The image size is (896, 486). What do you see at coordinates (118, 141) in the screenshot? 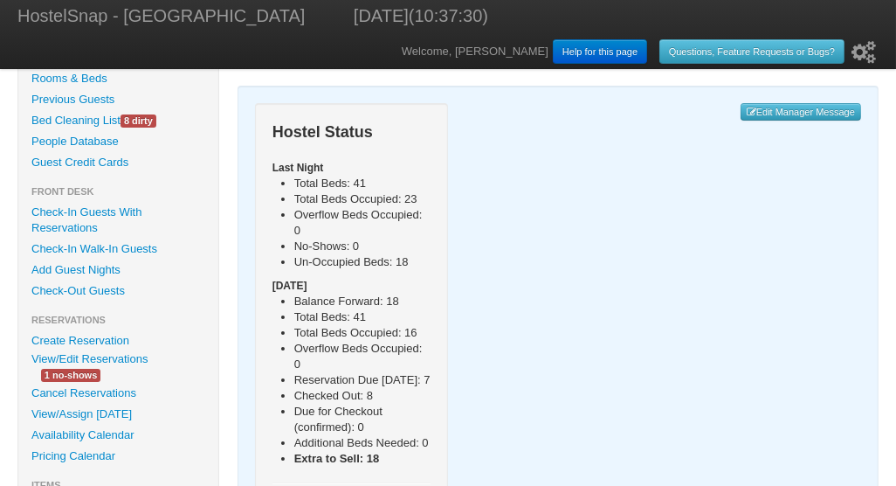
I see `a: People Database` at bounding box center [118, 141].